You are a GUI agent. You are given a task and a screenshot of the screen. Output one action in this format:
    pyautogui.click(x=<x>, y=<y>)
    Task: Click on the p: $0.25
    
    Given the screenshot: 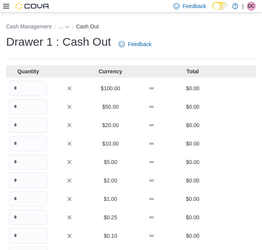 What is the action you would take?
    pyautogui.click(x=110, y=217)
    